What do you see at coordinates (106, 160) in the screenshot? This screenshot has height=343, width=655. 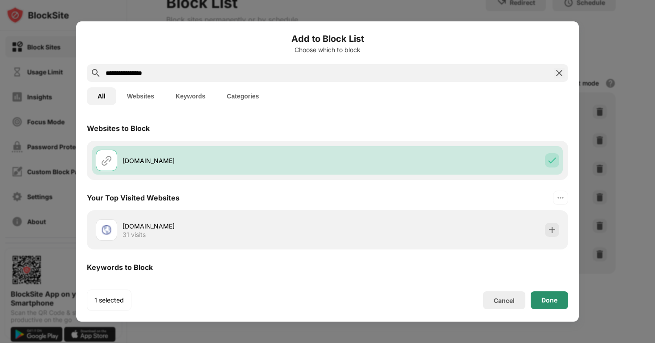 I see `img: url.svg` at bounding box center [106, 160].